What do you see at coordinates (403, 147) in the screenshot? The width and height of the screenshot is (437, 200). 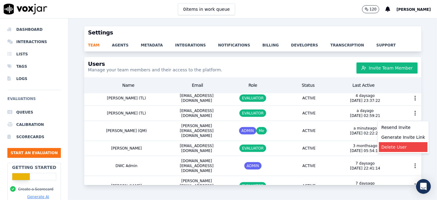 I see `div: Delete User` at bounding box center [403, 147].